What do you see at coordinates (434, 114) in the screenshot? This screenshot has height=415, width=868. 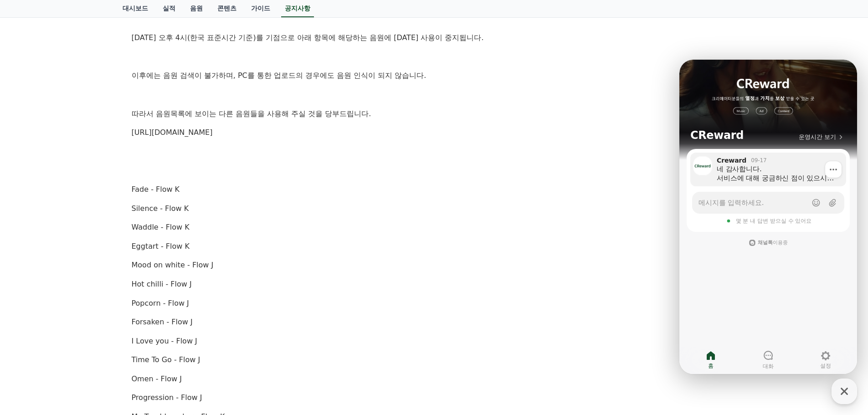 I see `p: 따라서 음원목록에 보이는 다른 음원들을 사용해 주실 것을 당부드립니다.` at bounding box center [434, 114].